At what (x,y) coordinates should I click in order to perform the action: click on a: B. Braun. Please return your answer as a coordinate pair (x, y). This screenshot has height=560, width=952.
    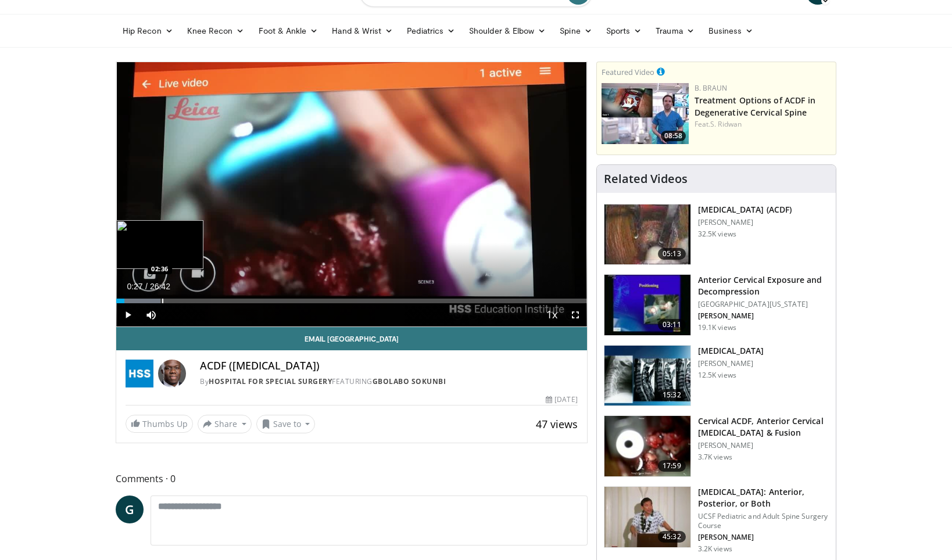
    Looking at the image, I should click on (711, 87).